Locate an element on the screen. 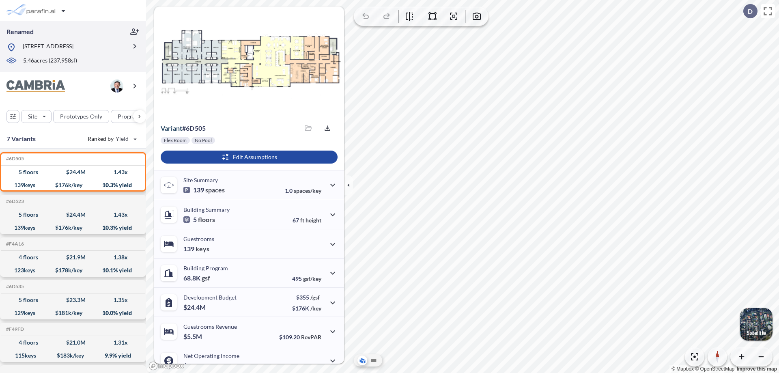 Image resolution: width=779 pixels, height=373 pixels. span: margin is located at coordinates (312, 366).